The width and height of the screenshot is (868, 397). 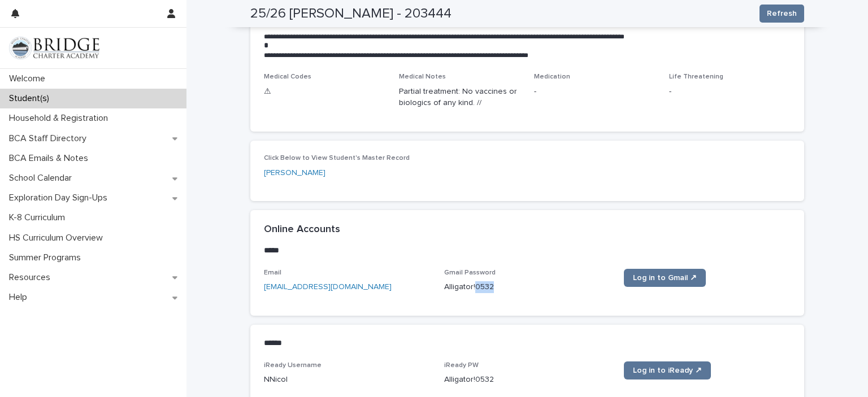 I want to click on p: Welcome, so click(x=29, y=78).